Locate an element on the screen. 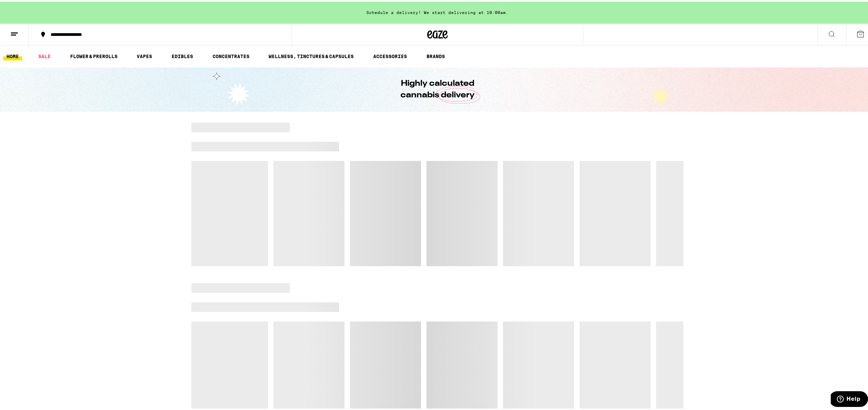 This screenshot has height=410, width=868. a: VAPES is located at coordinates (144, 55).